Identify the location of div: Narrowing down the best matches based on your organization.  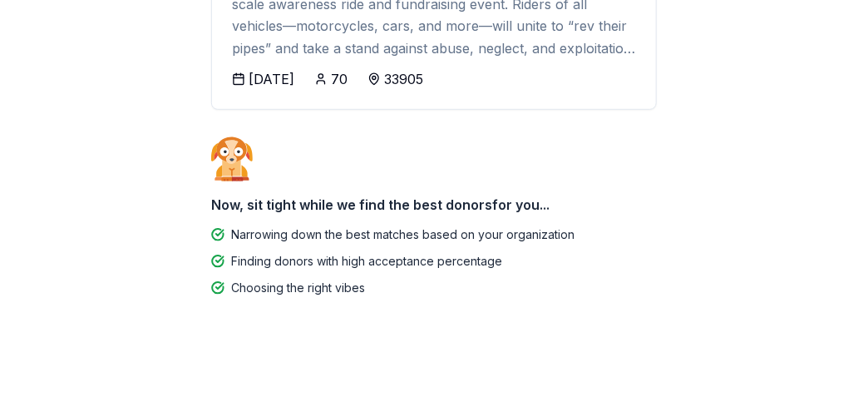
(403, 235).